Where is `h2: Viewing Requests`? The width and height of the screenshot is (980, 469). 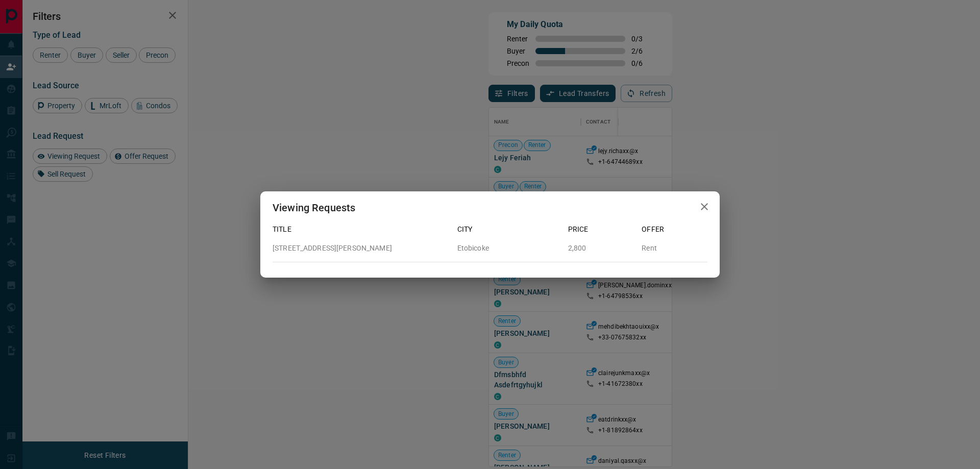 h2: Viewing Requests is located at coordinates (314, 208).